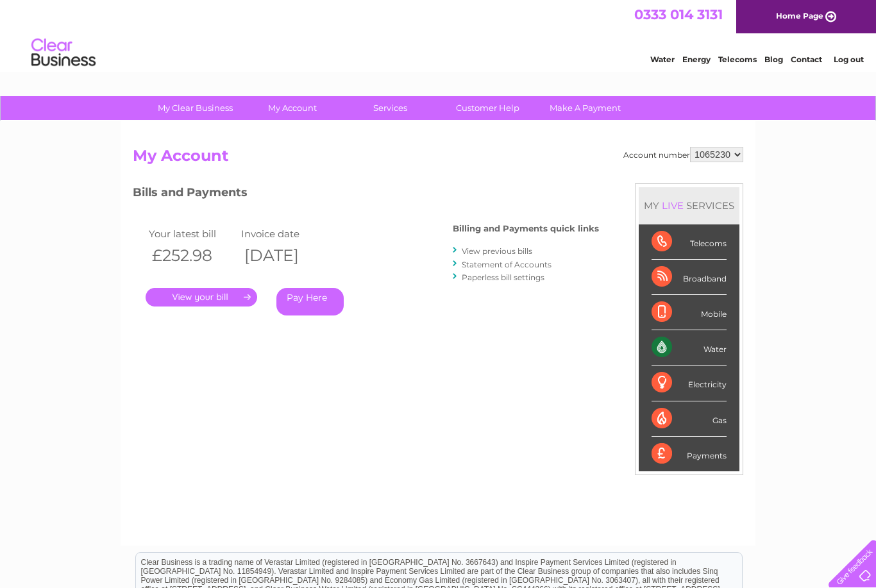 The width and height of the screenshot is (876, 588). What do you see at coordinates (438, 159) in the screenshot?
I see `h2: My Account` at bounding box center [438, 159].